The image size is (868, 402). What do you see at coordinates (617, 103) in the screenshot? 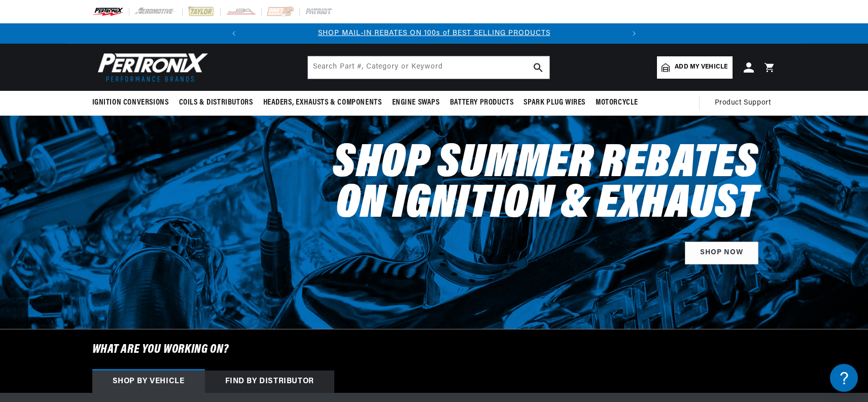
I see `span: Motorcycle` at bounding box center [617, 103].